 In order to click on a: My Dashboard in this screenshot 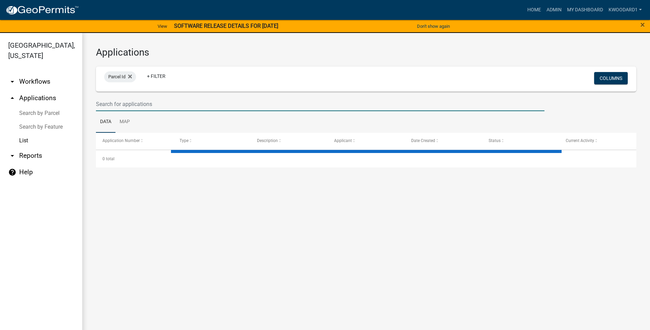, I will do `click(585, 10)`.